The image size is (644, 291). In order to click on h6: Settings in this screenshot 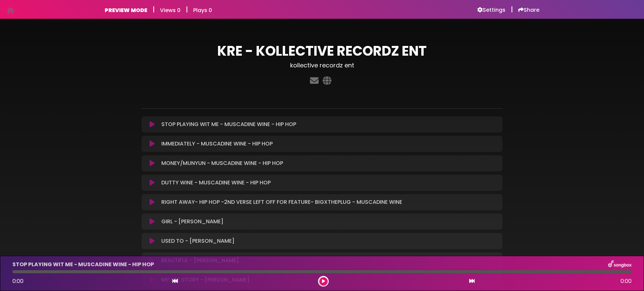, I will do `click(491, 10)`.